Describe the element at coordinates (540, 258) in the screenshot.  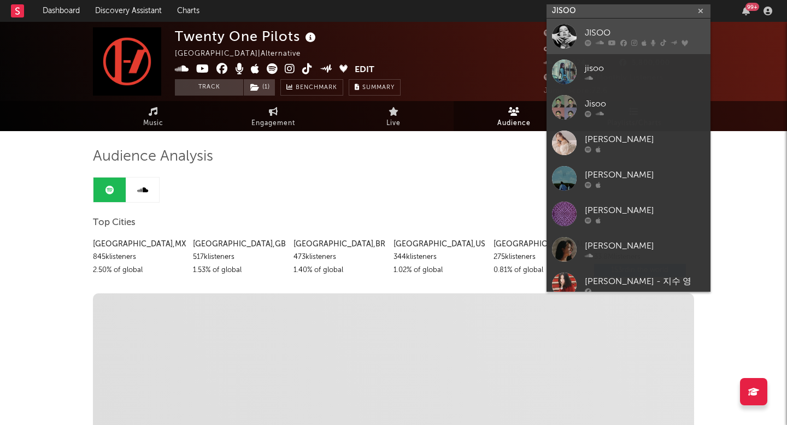
I see `div: 275k listeners` at that location.